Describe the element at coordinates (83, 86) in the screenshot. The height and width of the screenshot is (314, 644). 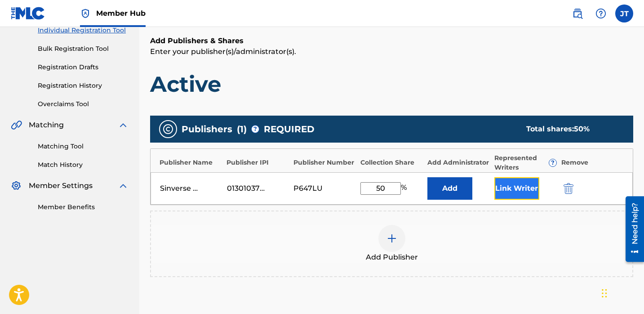
I see `a: Registration History` at that location.